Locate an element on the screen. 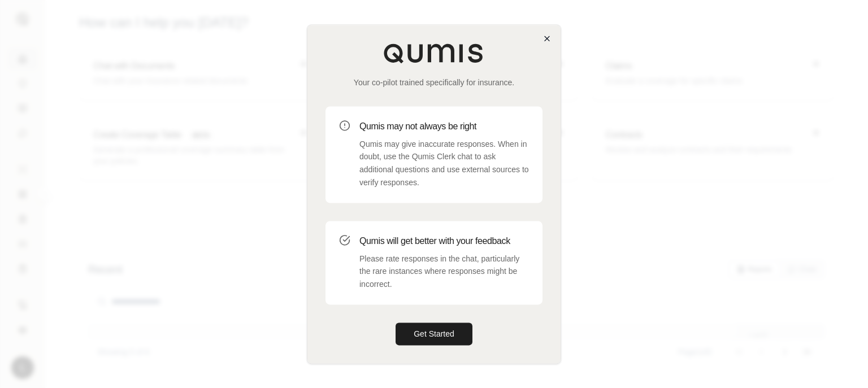  h3: Qumis may not always be right is located at coordinates (444, 127).